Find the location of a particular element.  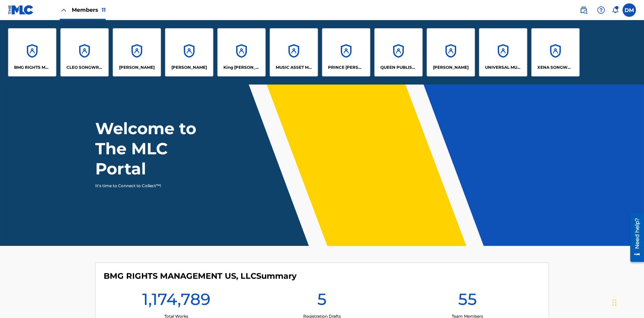

div: Need help? is located at coordinates (12, 23).